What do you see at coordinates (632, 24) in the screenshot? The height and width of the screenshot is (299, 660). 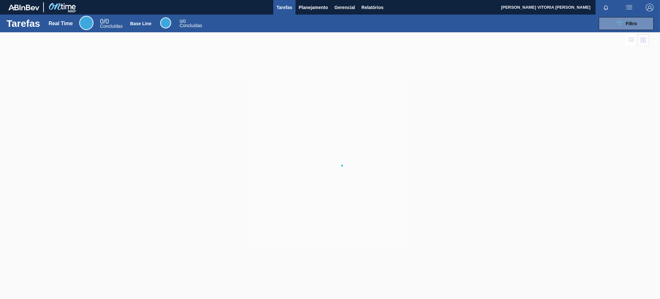 I see `span: Filtro` at bounding box center [632, 24].